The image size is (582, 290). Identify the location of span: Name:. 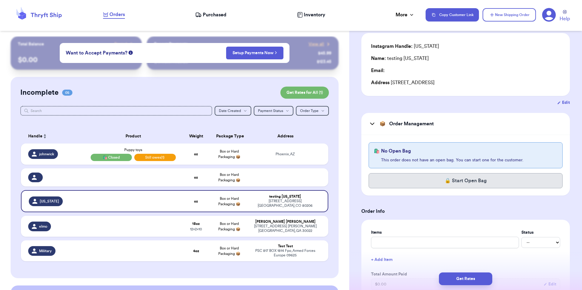
(378, 58).